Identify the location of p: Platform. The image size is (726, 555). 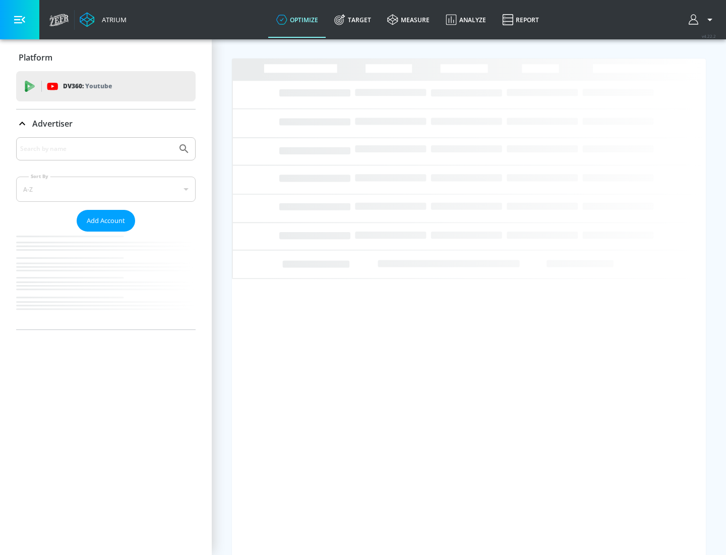
(35, 58).